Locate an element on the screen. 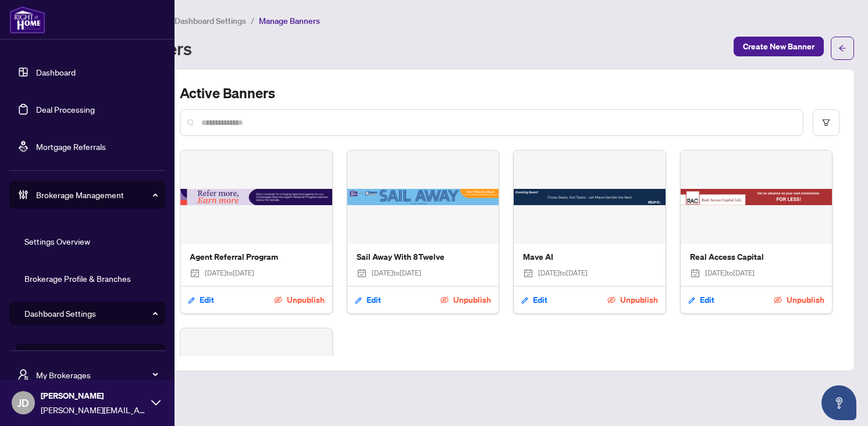 Image resolution: width=868 pixels, height=426 pixels. a: Dashboard Settings is located at coordinates (60, 314).